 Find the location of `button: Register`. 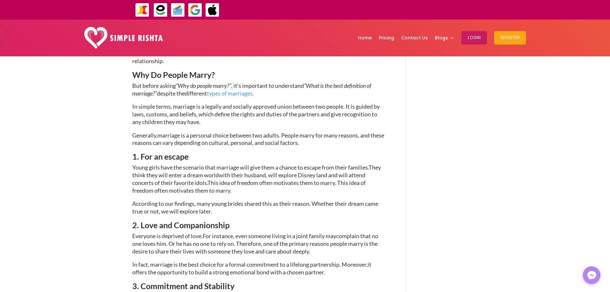

button: Register is located at coordinates (510, 38).